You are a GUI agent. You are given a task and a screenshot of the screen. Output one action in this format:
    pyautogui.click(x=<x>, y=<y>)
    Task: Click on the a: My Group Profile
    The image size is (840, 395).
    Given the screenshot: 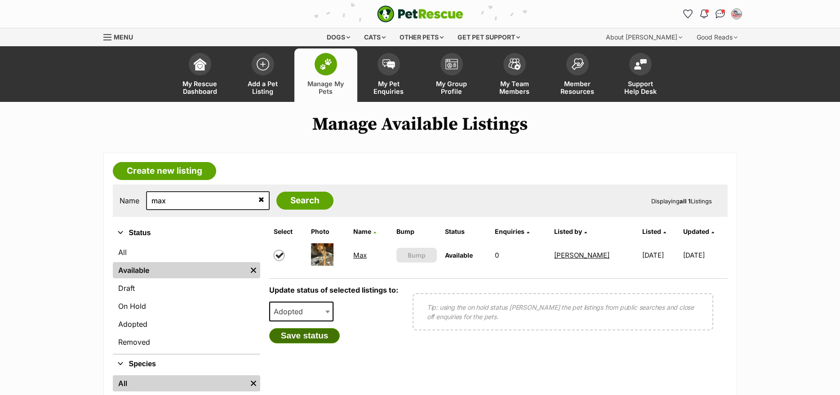 What is the action you would take?
    pyautogui.click(x=452, y=75)
    